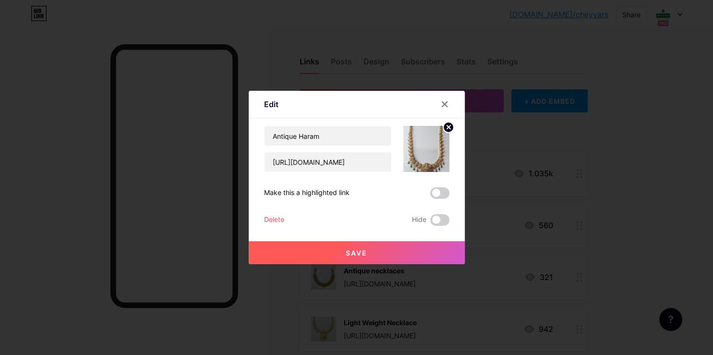  What do you see at coordinates (357, 252) in the screenshot?
I see `button: Save` at bounding box center [357, 252].